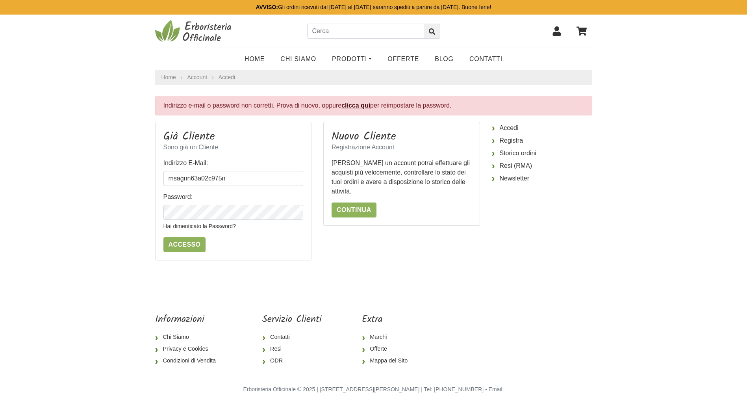  I want to click on b: AVVISO:, so click(267, 7).